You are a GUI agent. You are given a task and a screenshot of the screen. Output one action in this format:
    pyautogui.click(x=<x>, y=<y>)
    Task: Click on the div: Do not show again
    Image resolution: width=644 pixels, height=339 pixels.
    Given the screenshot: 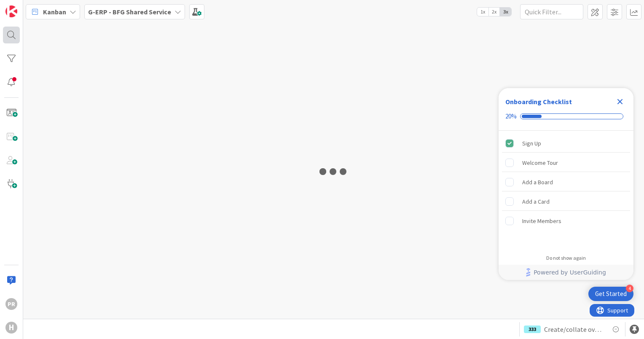 What is the action you would take?
    pyautogui.click(x=566, y=258)
    